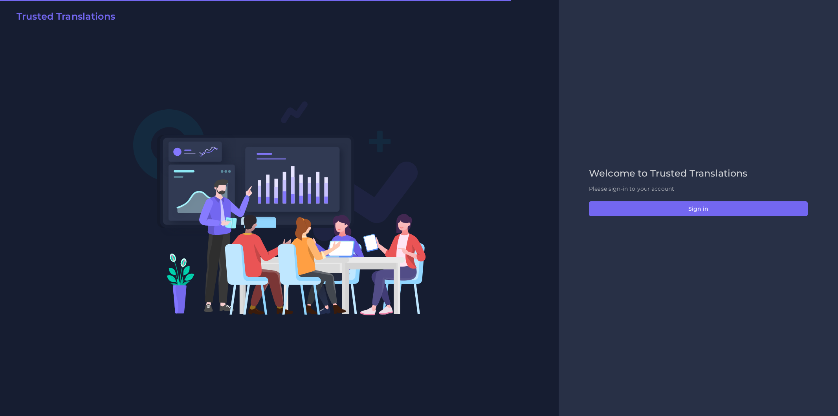 The height and width of the screenshot is (416, 838). What do you see at coordinates (66, 17) in the screenshot?
I see `h2: Trusted Translations` at bounding box center [66, 17].